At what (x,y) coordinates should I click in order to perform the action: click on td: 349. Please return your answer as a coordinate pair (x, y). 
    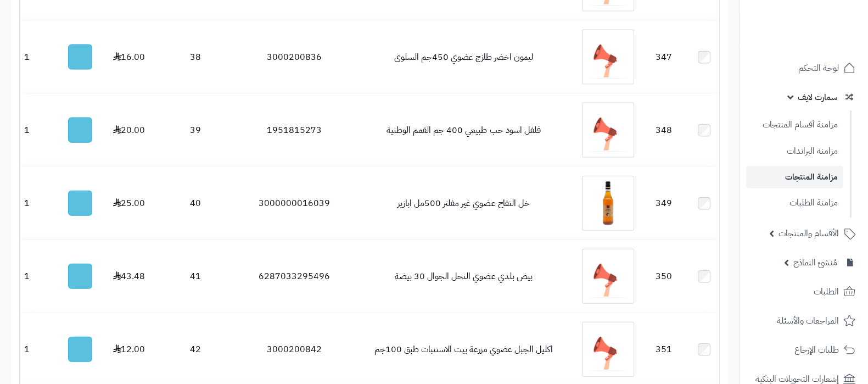
    Looking at the image, I should click on (664, 203).